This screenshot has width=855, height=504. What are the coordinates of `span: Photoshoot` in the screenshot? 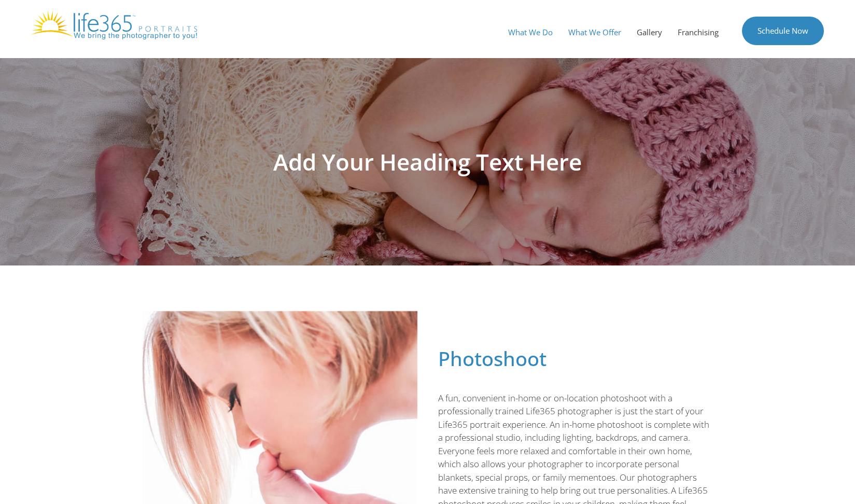 It's located at (492, 359).